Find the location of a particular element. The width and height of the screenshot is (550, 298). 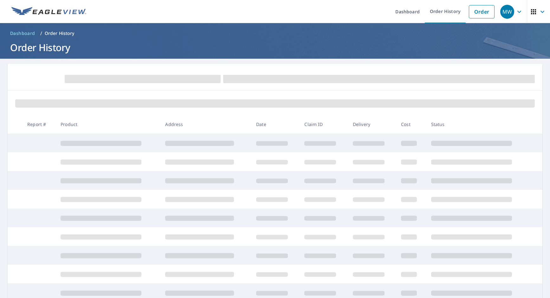

th: Address is located at coordinates (205, 124).